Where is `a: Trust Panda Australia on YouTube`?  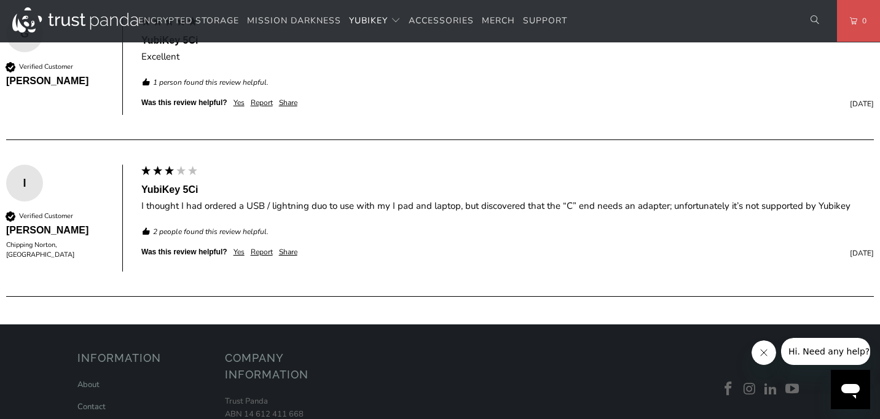
a: Trust Panda Australia on YouTube is located at coordinates (792, 390).